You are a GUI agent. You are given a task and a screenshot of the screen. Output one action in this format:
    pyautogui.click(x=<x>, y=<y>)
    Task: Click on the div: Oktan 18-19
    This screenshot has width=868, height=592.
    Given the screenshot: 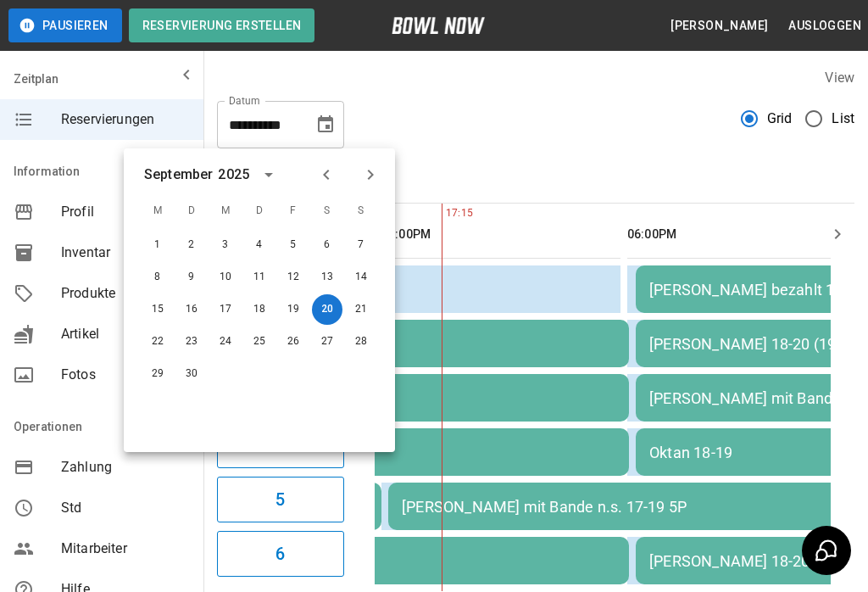 What is the action you would take?
    pyautogui.click(x=756, y=452)
    